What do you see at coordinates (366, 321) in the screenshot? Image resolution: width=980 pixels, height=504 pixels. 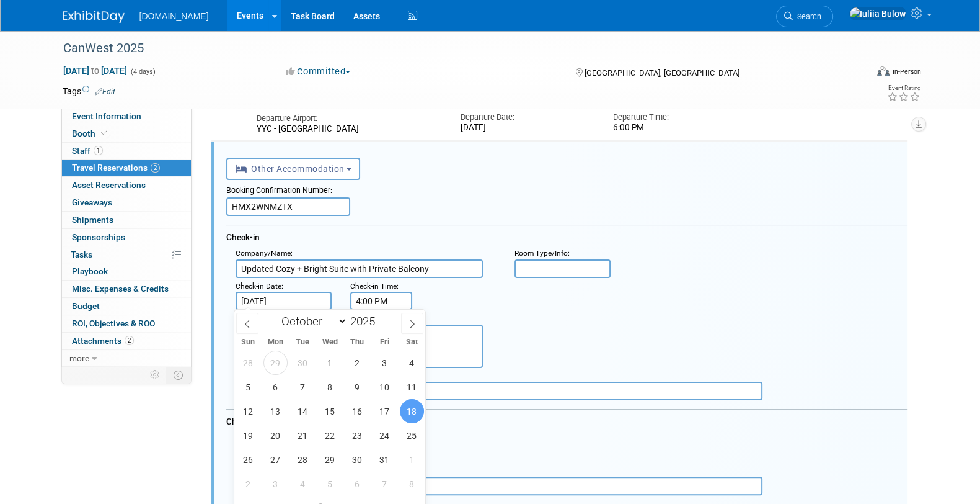 I see `input: Year` at bounding box center [366, 321].